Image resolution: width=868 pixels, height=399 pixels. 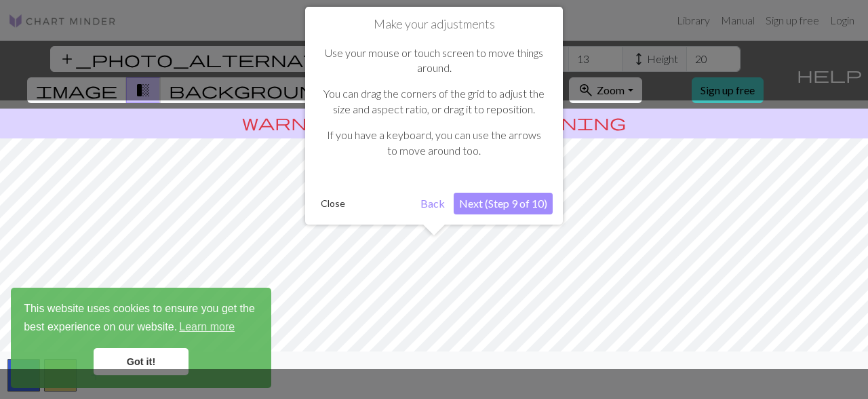 I want to click on p: If you have a keyboard, you can use the arrows to move around too., so click(x=434, y=142).